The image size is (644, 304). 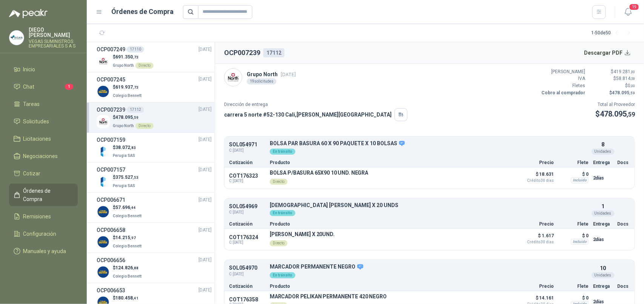 What do you see at coordinates (242, 53) in the screenshot?
I see `h2: OCP007239` at bounding box center [242, 53].